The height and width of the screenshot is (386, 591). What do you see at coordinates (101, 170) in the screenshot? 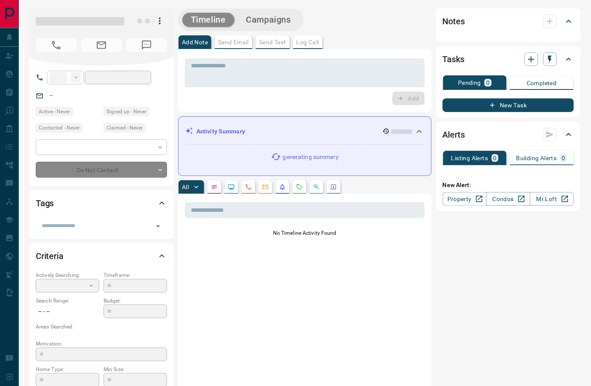
I see `div: Do Not Contact` at bounding box center [101, 170].